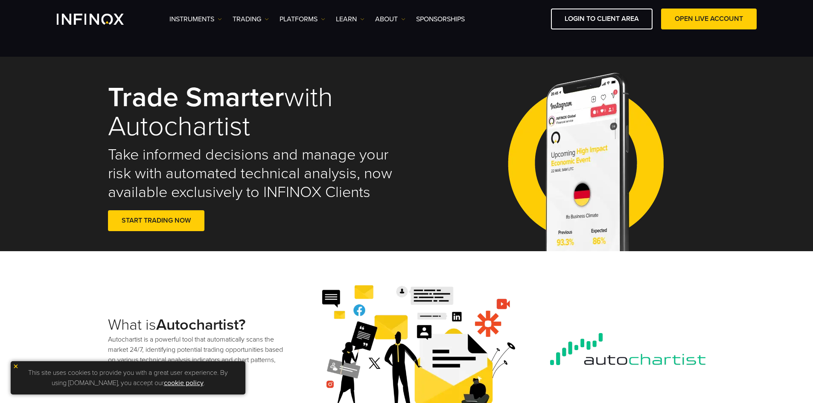 This screenshot has height=403, width=813. What do you see at coordinates (201, 325) in the screenshot?
I see `strong: Autochartist?` at bounding box center [201, 325].